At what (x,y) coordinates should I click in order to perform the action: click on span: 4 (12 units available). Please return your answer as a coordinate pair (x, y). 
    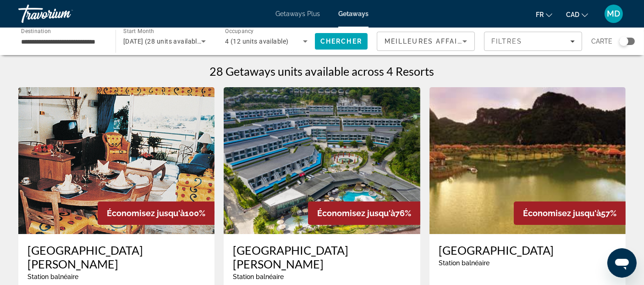
    Looking at the image, I should click on (257, 41).